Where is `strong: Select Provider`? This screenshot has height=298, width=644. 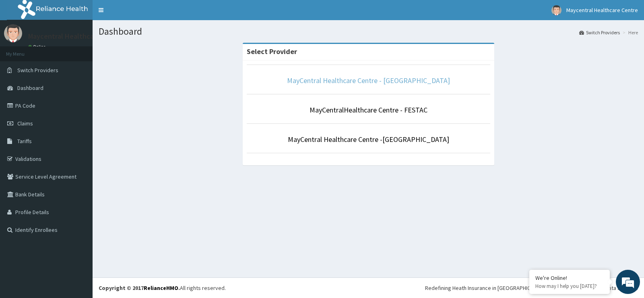
strong: Select Provider is located at coordinates (271, 51).